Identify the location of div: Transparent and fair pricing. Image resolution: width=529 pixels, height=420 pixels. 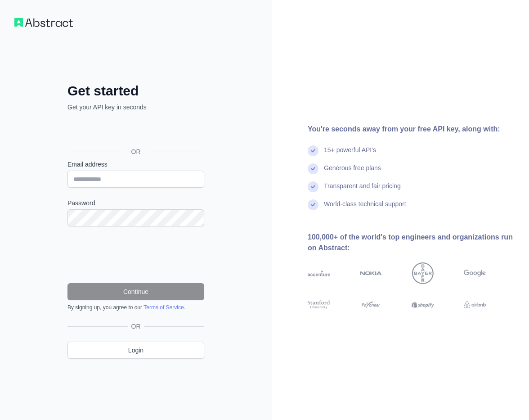
(362, 191).